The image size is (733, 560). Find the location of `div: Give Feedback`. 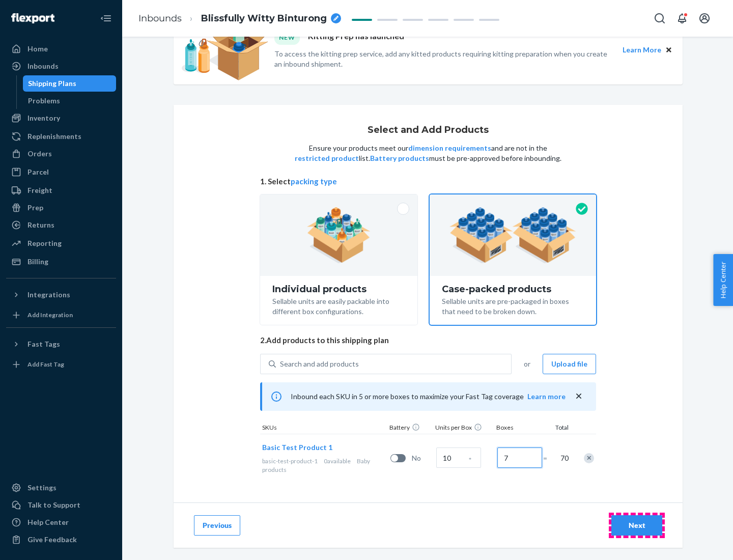

div: Give Feedback is located at coordinates (52, 540).